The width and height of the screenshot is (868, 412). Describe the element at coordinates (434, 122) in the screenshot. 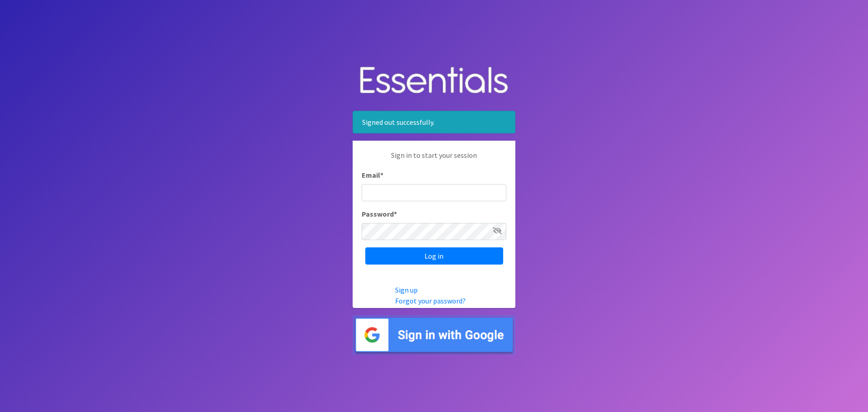

I see `div: Signed out successfully.` at that location.